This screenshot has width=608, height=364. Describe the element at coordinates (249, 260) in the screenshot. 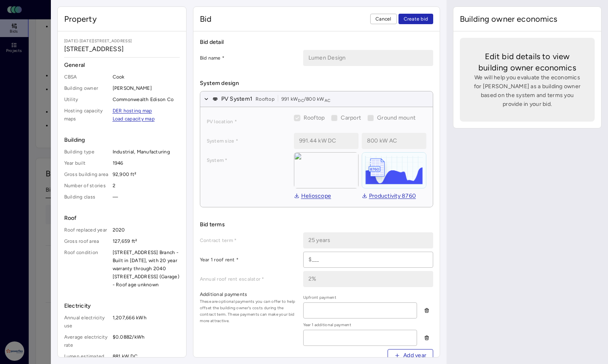

I see `label: Year 1 roof rent *` at that location.